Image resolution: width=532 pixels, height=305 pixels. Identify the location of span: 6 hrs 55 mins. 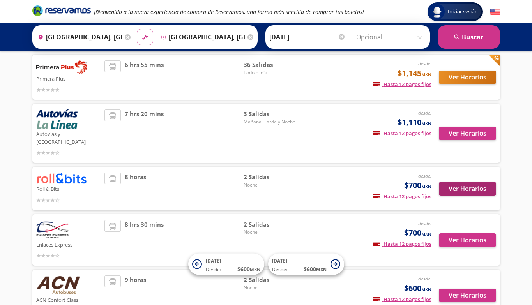
(144, 77).